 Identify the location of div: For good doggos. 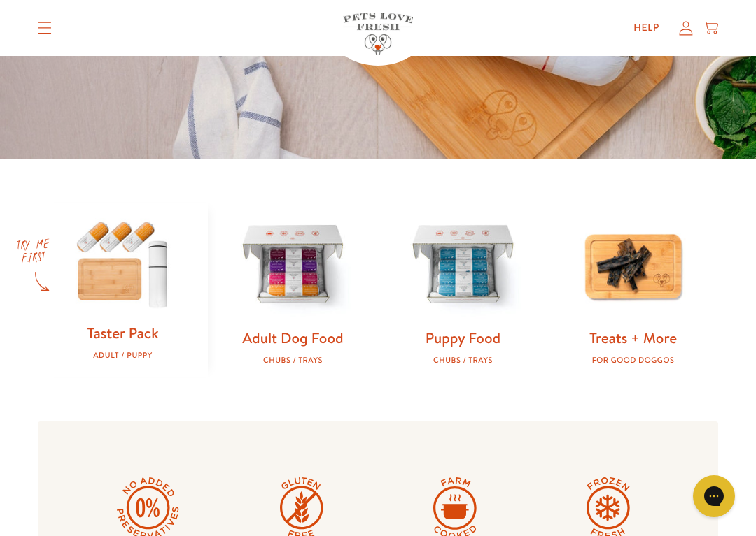
(632, 360).